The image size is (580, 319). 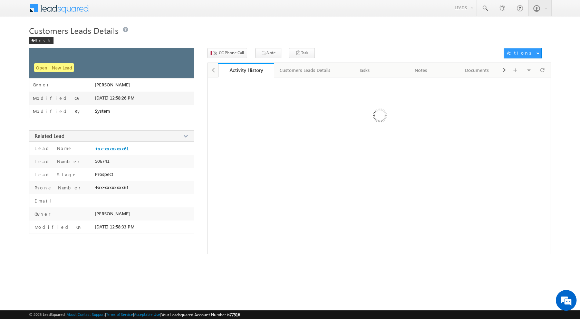 What do you see at coordinates (112, 149) in the screenshot?
I see `a: +xx-xxxxxxxx61` at bounding box center [112, 149].